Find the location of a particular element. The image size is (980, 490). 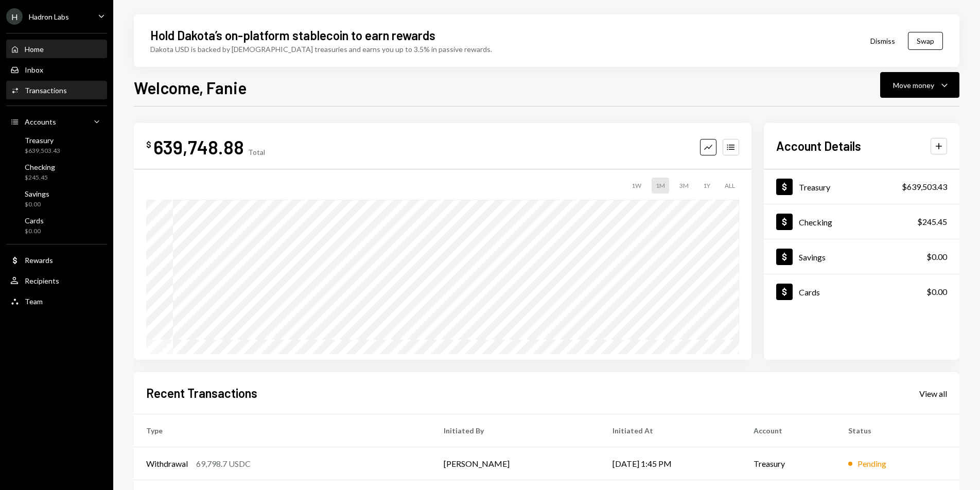

a: Transactions is located at coordinates (56, 90).